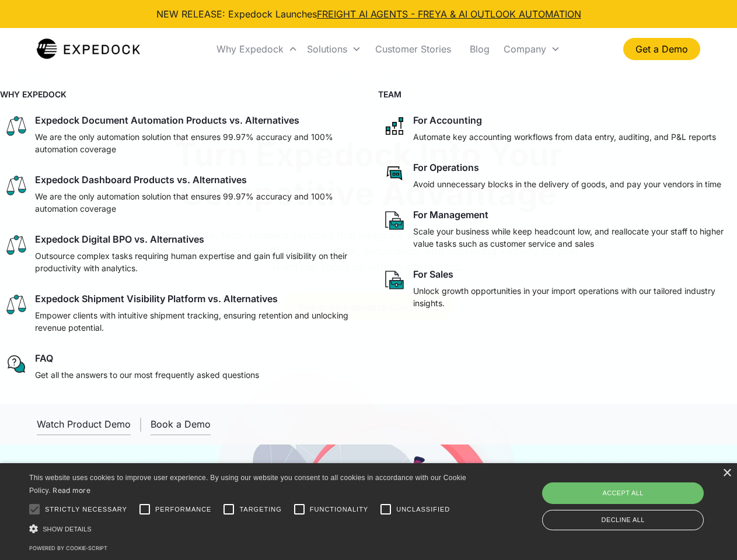  Describe the element at coordinates (248, 485) in the screenshot. I see `span: This website uses cookies to improve user experience. By using our website you consent to all coo...` at that location.